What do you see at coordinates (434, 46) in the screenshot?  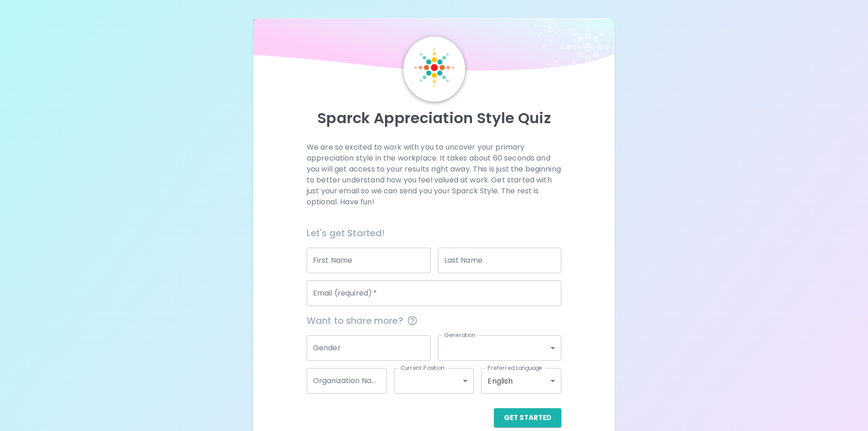 I see `img: wave` at bounding box center [434, 46].